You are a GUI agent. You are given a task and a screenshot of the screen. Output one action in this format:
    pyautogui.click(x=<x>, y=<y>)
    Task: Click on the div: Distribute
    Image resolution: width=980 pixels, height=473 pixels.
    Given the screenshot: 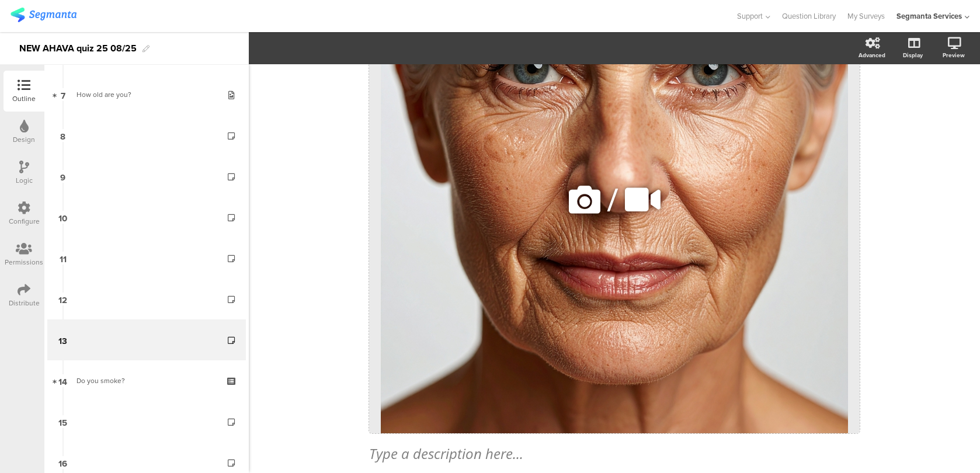 What is the action you would take?
    pyautogui.click(x=24, y=303)
    